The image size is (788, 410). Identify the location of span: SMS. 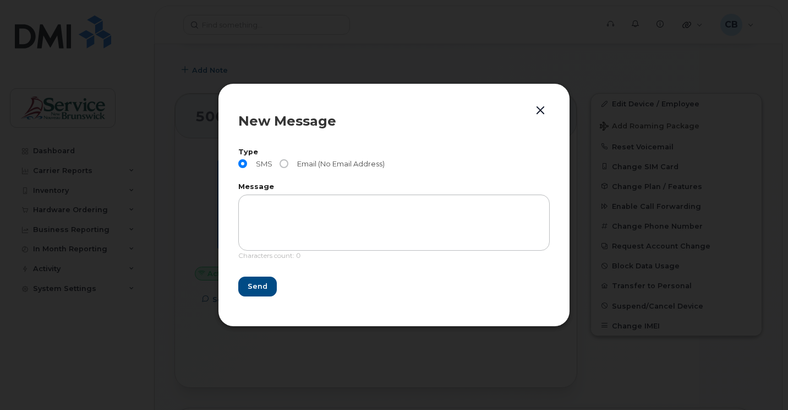
(262, 164).